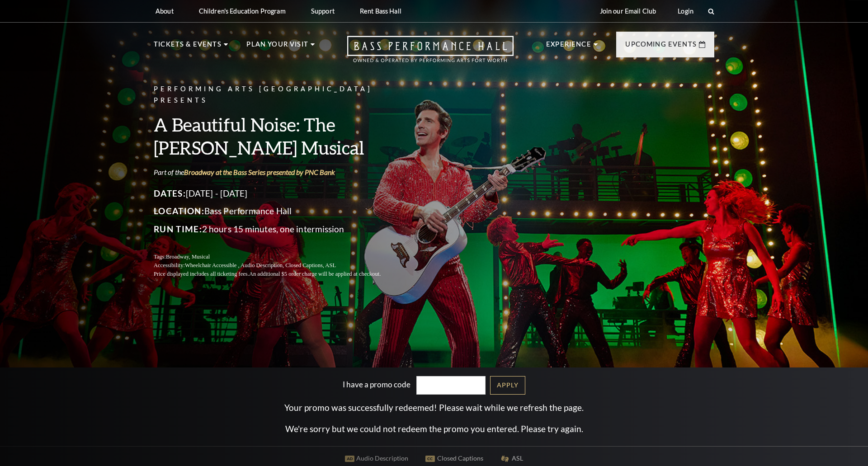 This screenshot has width=868, height=466. Describe the element at coordinates (323, 11) in the screenshot. I see `p: Support` at that location.